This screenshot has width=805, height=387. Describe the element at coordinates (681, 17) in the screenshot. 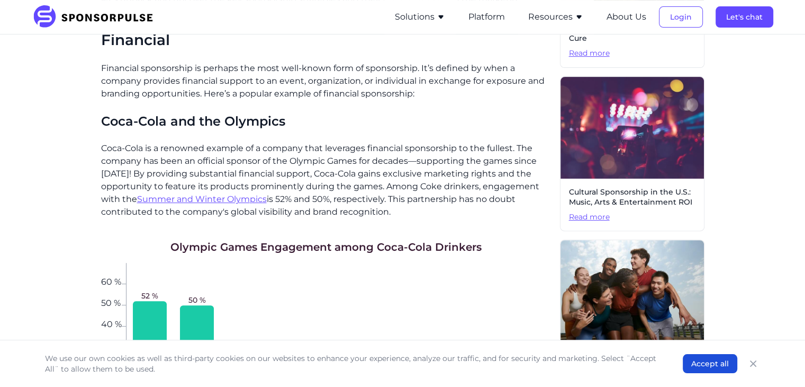

I see `button: Login` at that location.